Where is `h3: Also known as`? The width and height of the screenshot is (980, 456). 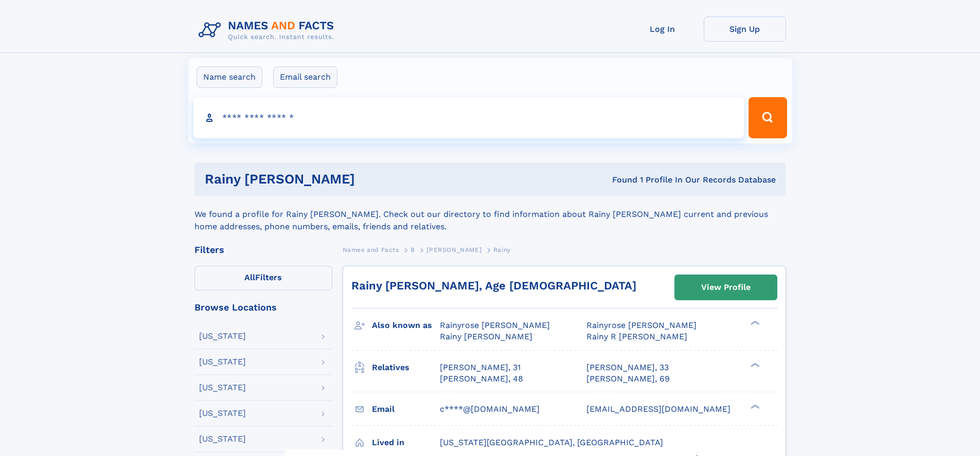
h3: Also known as is located at coordinates (406, 325).